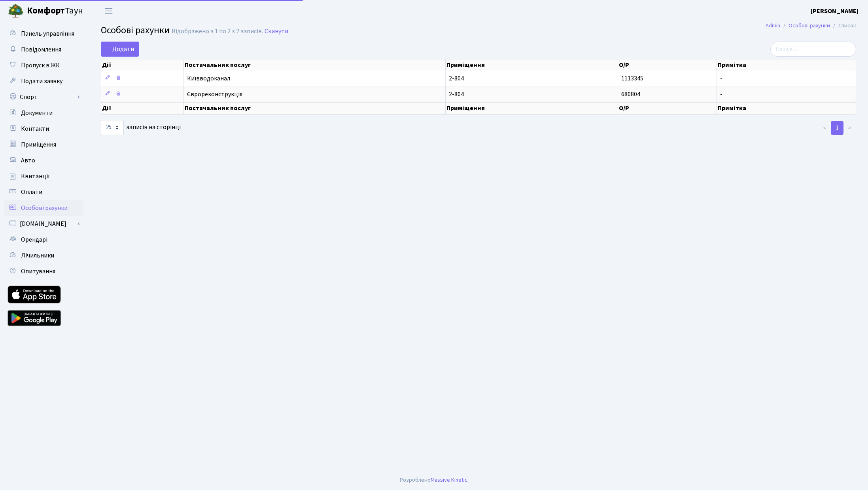 Image resolution: width=868 pixels, height=490 pixels. I want to click on a: Повідомлення, so click(44, 50).